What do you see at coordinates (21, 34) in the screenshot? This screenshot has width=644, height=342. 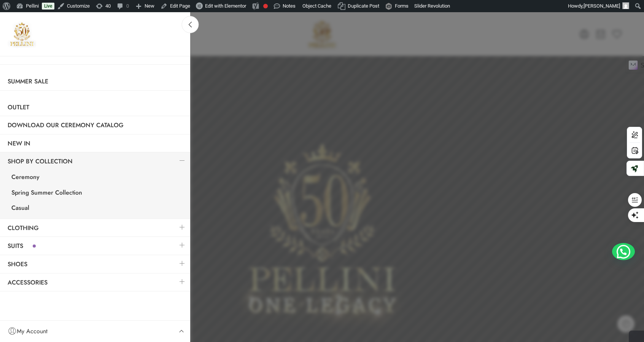 I see `a: Pellini -` at bounding box center [21, 34].